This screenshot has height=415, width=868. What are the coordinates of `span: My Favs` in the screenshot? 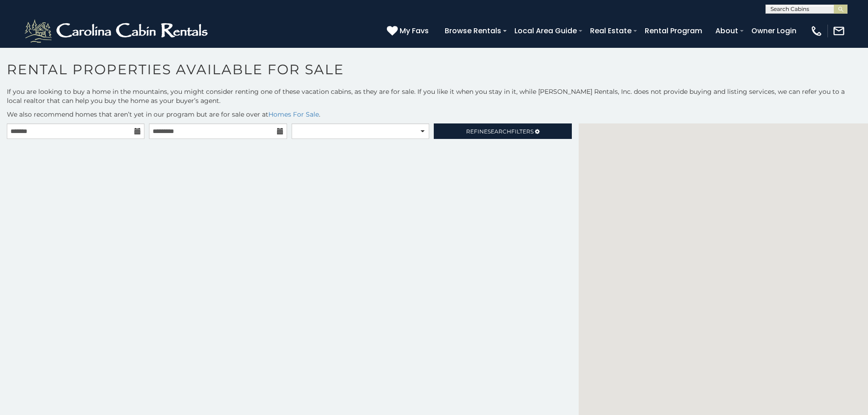 It's located at (414, 30).